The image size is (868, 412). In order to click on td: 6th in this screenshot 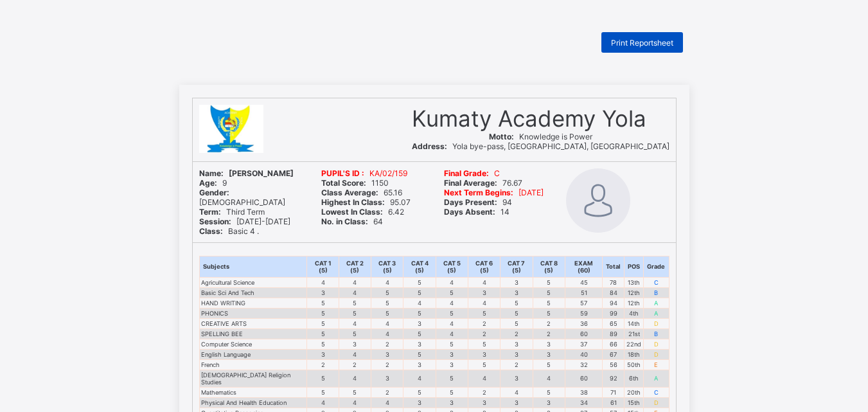, I will do `click(634, 378)`.